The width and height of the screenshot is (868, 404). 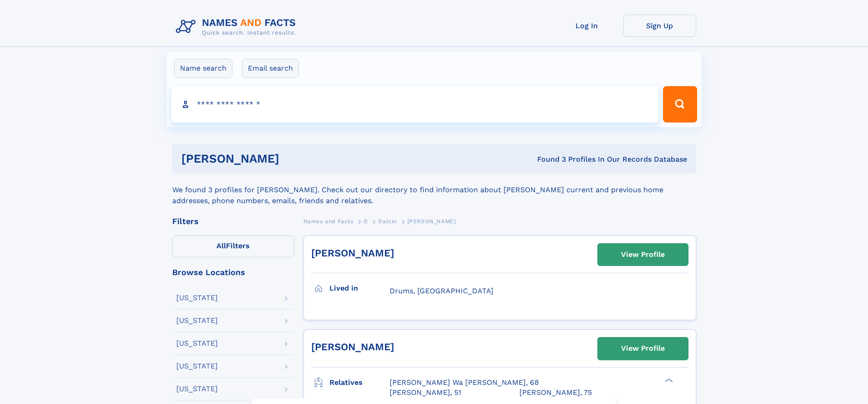 I want to click on h3: Lived in, so click(x=360, y=288).